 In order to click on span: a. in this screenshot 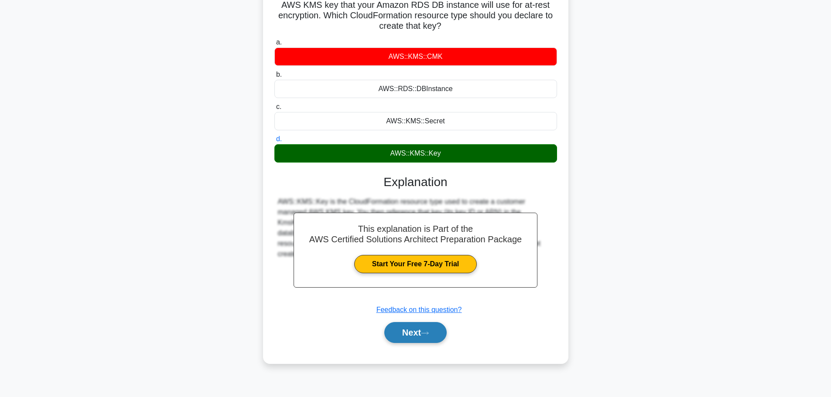, I will do `click(279, 42)`.